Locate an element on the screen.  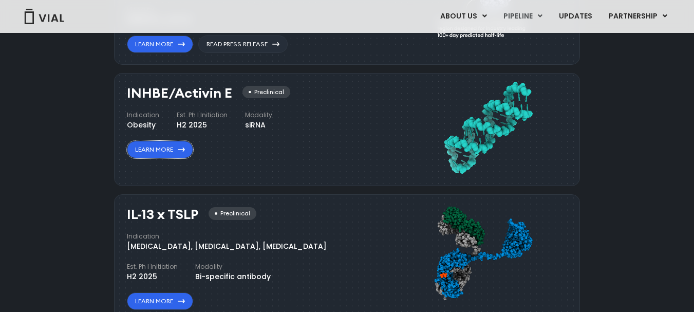
h3: INHBE/Activin E is located at coordinates (179, 93).